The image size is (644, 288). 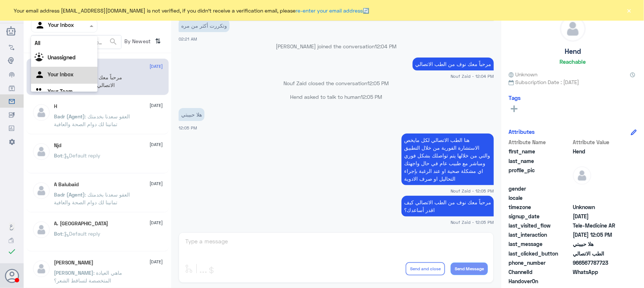 I want to click on span: last_name, so click(x=540, y=161).